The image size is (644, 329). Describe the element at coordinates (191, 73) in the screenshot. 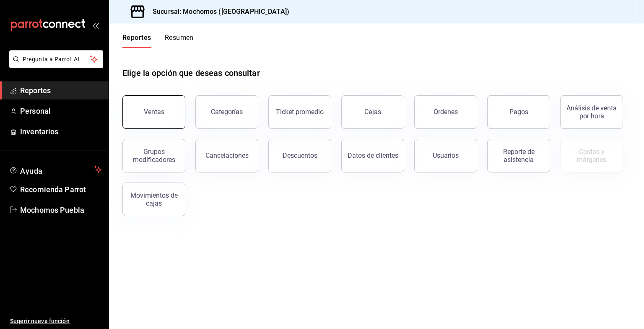

I see `h1: Elige la opción que deseas consultar` at that location.